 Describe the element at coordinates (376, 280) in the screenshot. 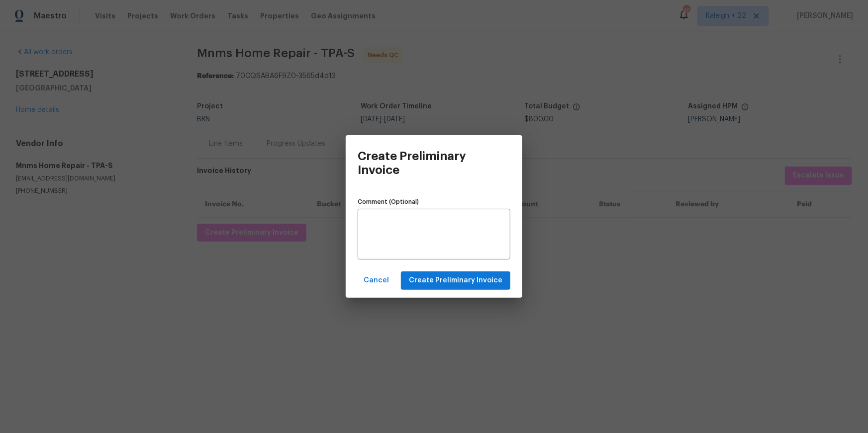

I see `span: Cancel` at that location.